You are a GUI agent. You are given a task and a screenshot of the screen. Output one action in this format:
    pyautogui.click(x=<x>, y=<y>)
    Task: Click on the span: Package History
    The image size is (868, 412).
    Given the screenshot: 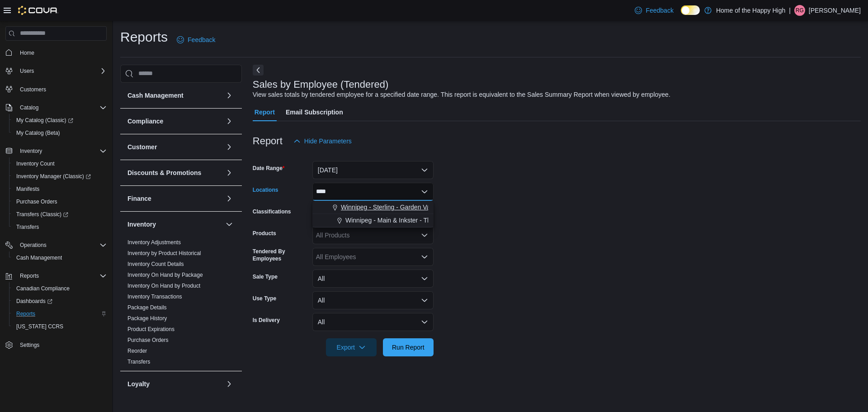 What is the action you would take?
    pyautogui.click(x=147, y=318)
    